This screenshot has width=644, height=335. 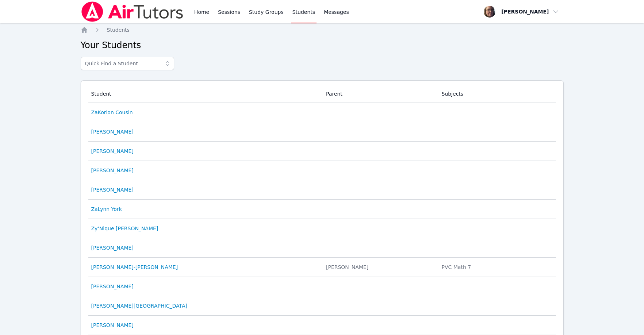 What do you see at coordinates (112, 112) in the screenshot?
I see `a: ZaKorion Cousin` at bounding box center [112, 112].